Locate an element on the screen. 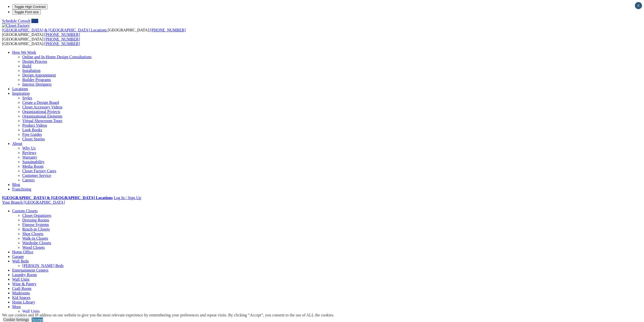 The width and height of the screenshot is (644, 322). a: Warranty is located at coordinates (30, 157).